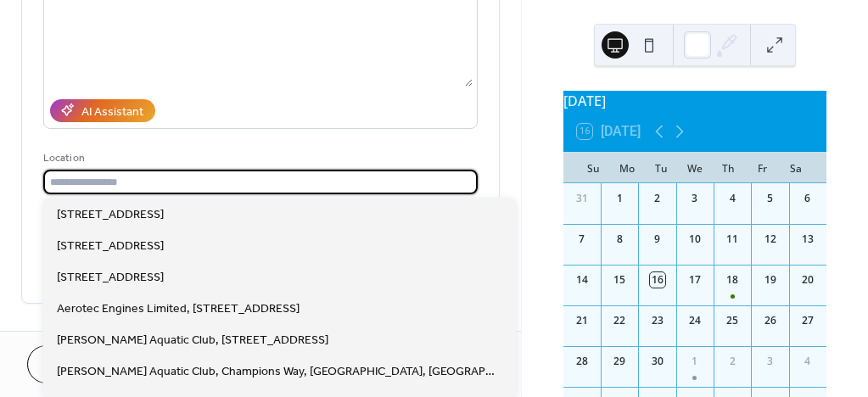  I want to click on div: Sa, so click(795, 168).